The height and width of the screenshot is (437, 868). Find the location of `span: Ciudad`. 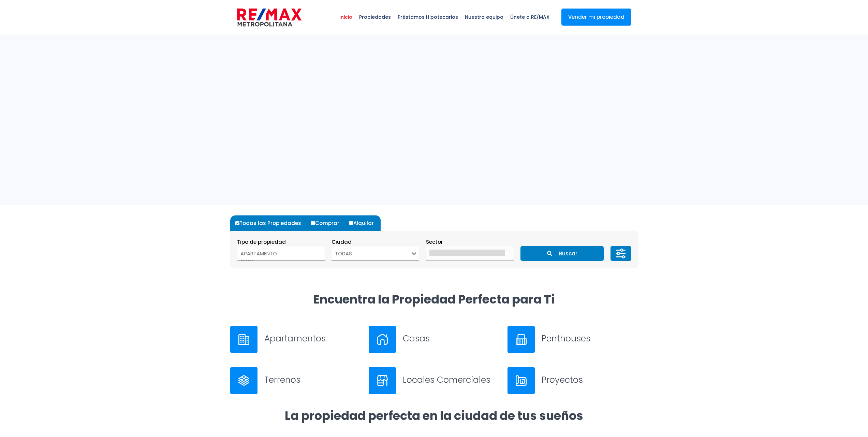

span: Ciudad is located at coordinates (341, 242).